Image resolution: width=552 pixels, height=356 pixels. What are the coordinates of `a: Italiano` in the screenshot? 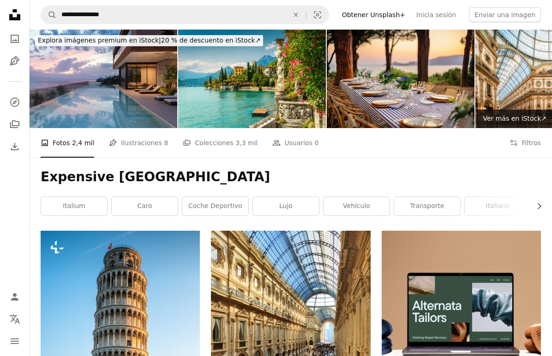 It's located at (498, 206).